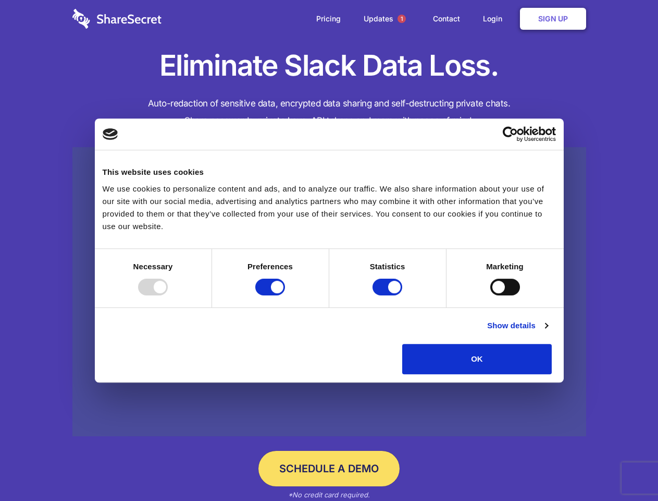  What do you see at coordinates (518, 325) in the screenshot?
I see `a: Show details` at bounding box center [518, 325].